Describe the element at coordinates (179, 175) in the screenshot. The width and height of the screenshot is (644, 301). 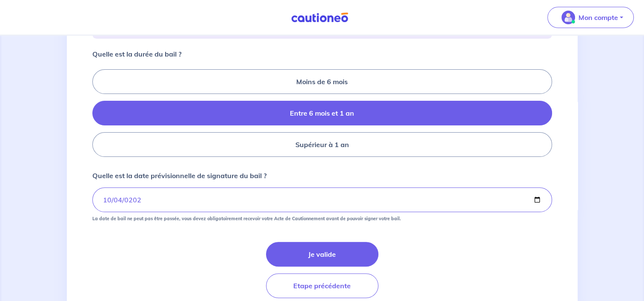
I see `p: Quelle est la date prévisionnelle de signature du bail ?` at that location.